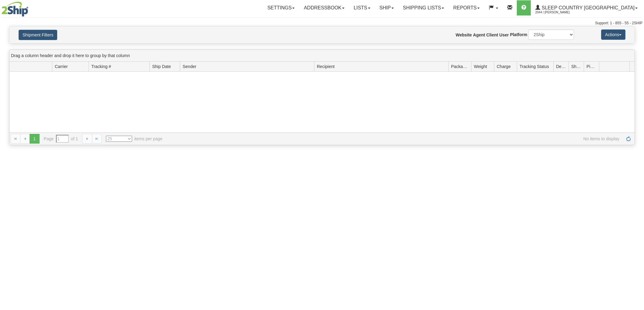  What do you see at coordinates (480, 67) in the screenshot?
I see `span: Weight` at bounding box center [480, 67].